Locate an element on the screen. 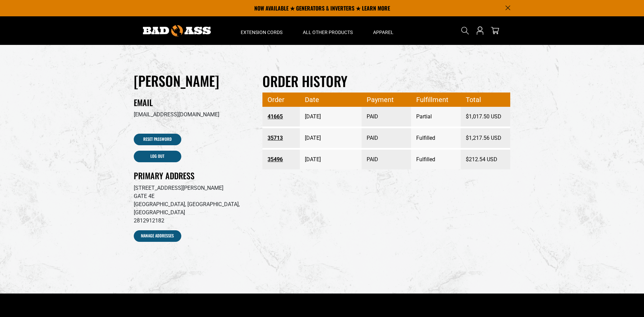 Image resolution: width=644 pixels, height=317 pixels. summary: All Other Products is located at coordinates (327, 31).